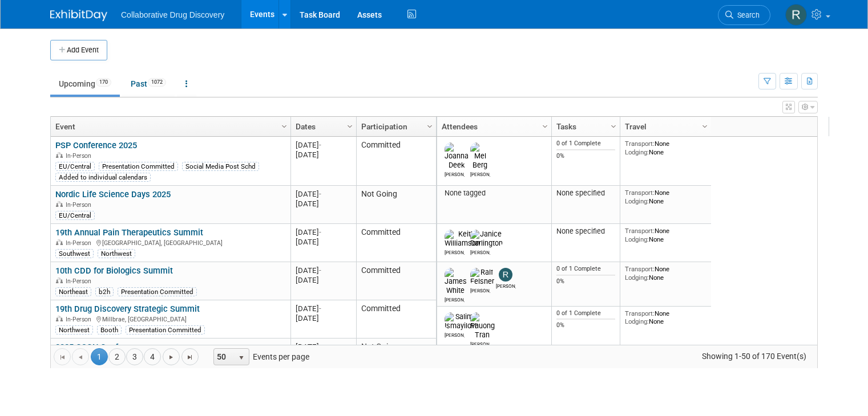 Image resolution: width=868 pixels, height=416 pixels. What do you see at coordinates (744, 15) in the screenshot?
I see `a: Search` at bounding box center [744, 15].